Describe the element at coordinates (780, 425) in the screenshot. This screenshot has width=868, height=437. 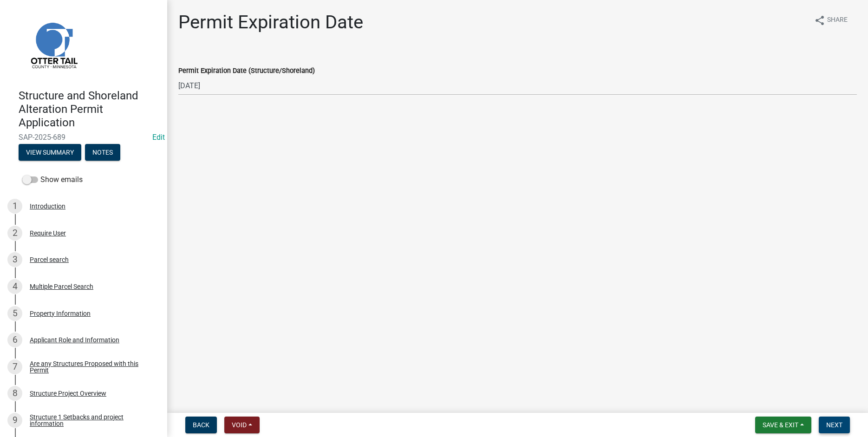
I see `span: Save & Exit` at that location.